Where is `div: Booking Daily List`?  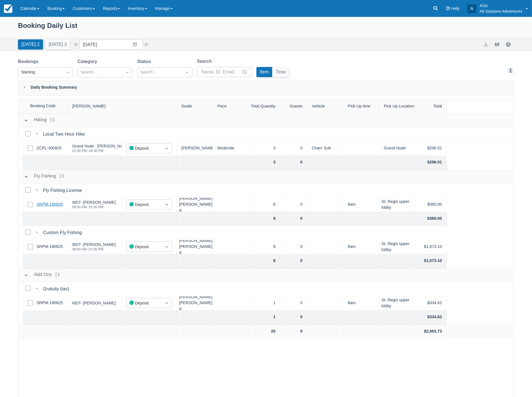
div: Booking Daily List is located at coordinates (266, 28).